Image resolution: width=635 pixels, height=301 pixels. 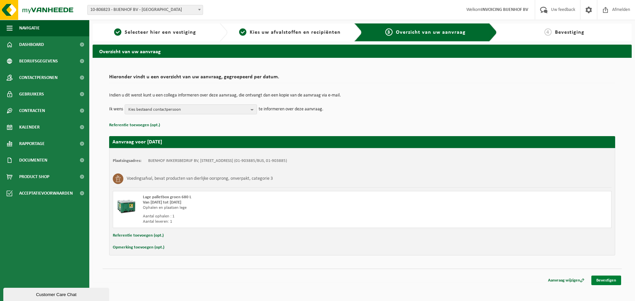 What do you see at coordinates (31, 94) in the screenshot?
I see `span: Gebruikers` at bounding box center [31, 94].